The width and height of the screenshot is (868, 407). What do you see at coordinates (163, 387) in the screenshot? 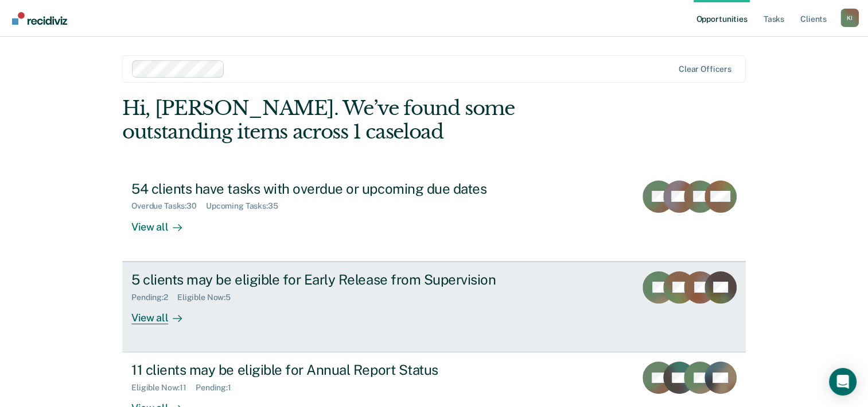
I see `div: Eligible Now : 11` at bounding box center [163, 387].